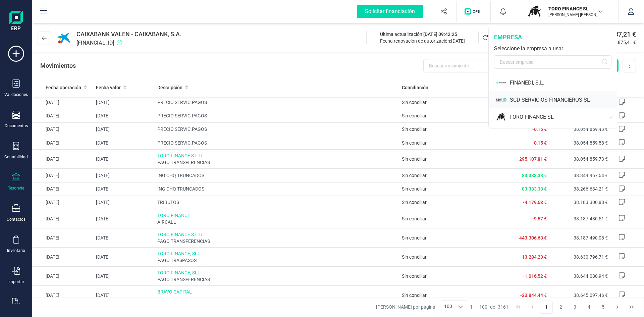 The image size is (644, 317). What do you see at coordinates (16, 188) in the screenshot?
I see `div: Tesorería` at bounding box center [16, 188].